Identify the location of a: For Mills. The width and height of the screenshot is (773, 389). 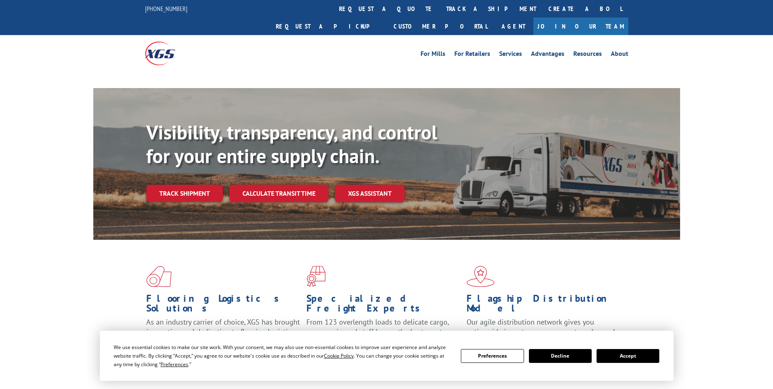
(433, 55).